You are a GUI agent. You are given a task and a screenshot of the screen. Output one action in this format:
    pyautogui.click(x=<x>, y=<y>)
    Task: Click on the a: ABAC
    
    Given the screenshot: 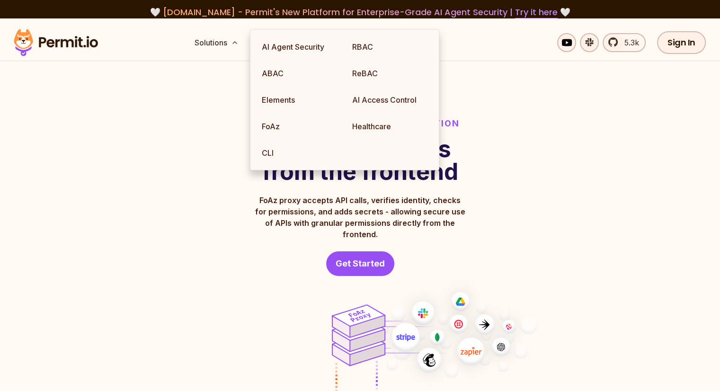 What is the action you would take?
    pyautogui.click(x=299, y=73)
    